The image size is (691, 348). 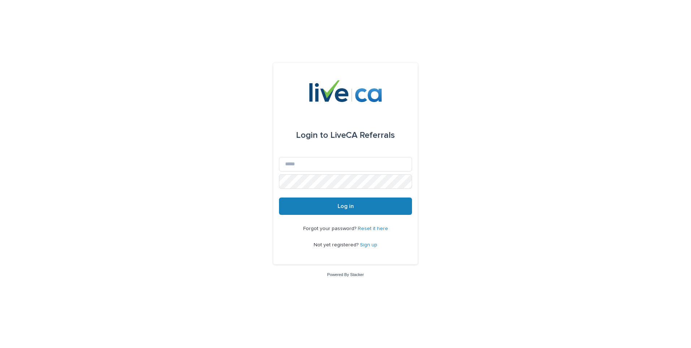 What do you see at coordinates (369, 245) in the screenshot?
I see `a: Sign up` at bounding box center [369, 245].